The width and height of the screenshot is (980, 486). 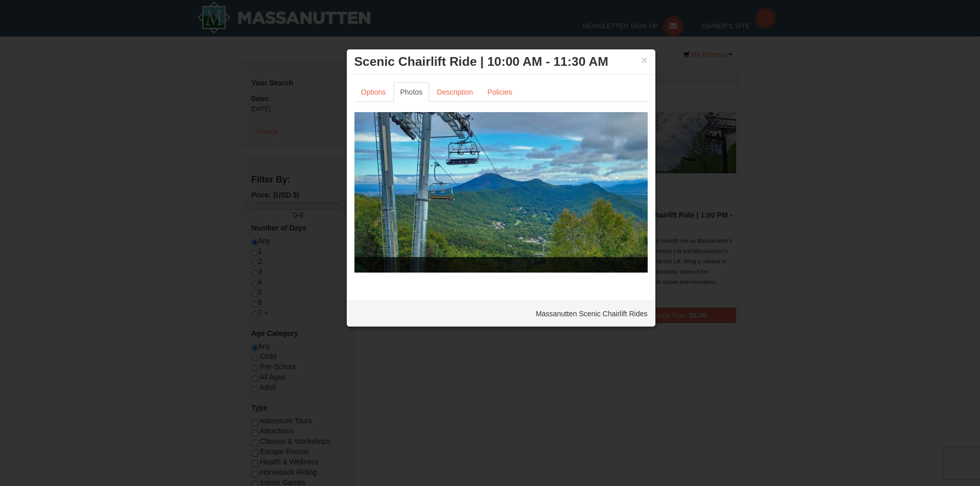 What do you see at coordinates (373, 92) in the screenshot?
I see `a: Options` at bounding box center [373, 92].